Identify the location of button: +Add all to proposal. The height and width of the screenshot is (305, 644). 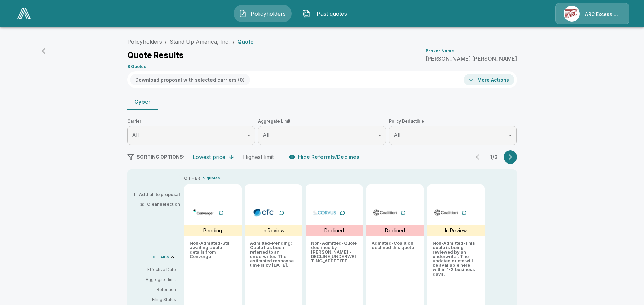
(156, 194).